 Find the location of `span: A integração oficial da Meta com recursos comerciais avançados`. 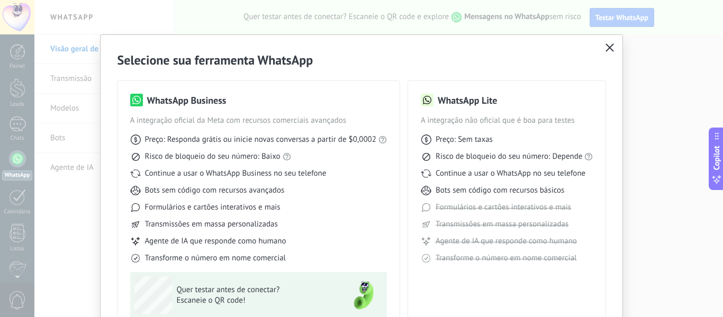

span: A integração oficial da Meta com recursos comerciais avançados is located at coordinates (258, 121).